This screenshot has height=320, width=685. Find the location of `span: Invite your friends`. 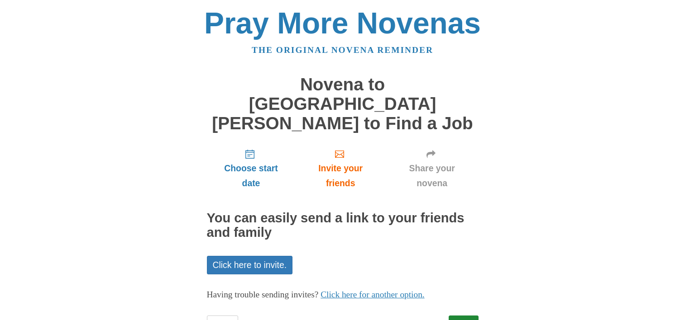

span: Invite your friends is located at coordinates (340, 176).